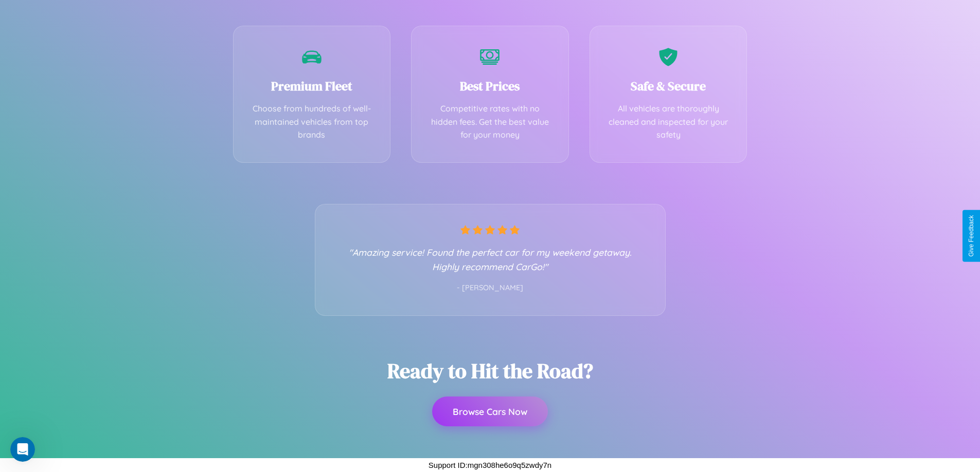 The width and height of the screenshot is (980, 472). I want to click on button: Browse Cars Now, so click(490, 412).